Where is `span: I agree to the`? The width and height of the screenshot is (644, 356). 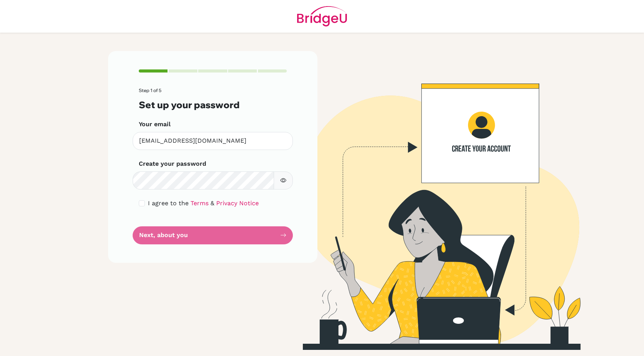
span: I agree to the is located at coordinates (168, 203).